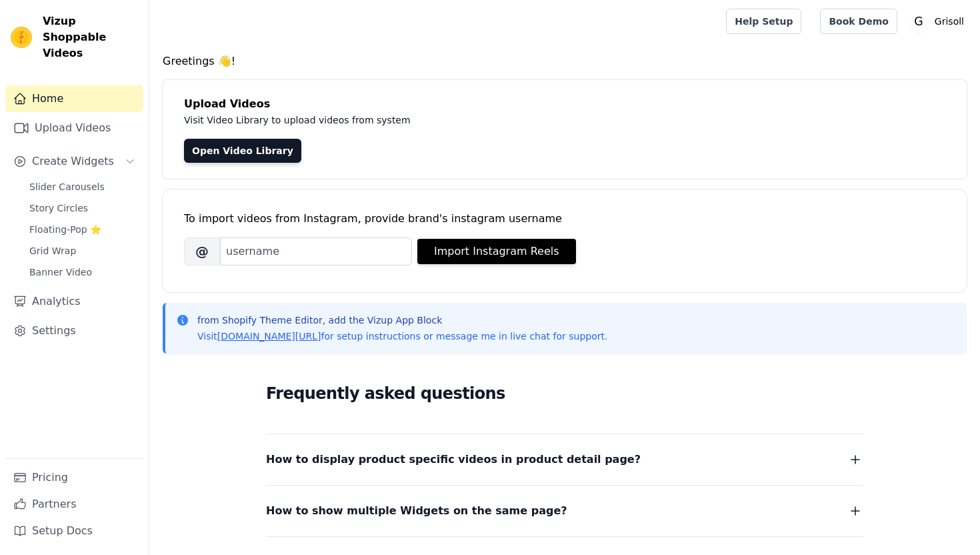  I want to click on a: Pricing, so click(74, 478).